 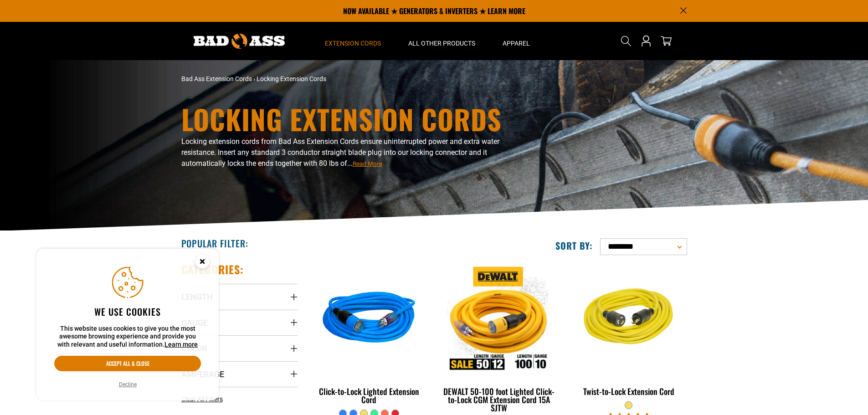 What do you see at coordinates (128, 312) in the screenshot?
I see `h2: We use cookies` at bounding box center [128, 312].